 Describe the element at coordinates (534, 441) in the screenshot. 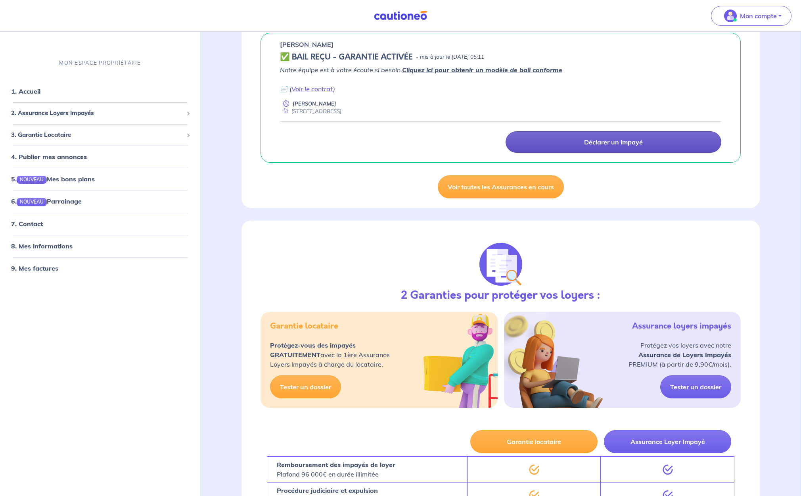

I see `button: Garantie locataire` at that location.